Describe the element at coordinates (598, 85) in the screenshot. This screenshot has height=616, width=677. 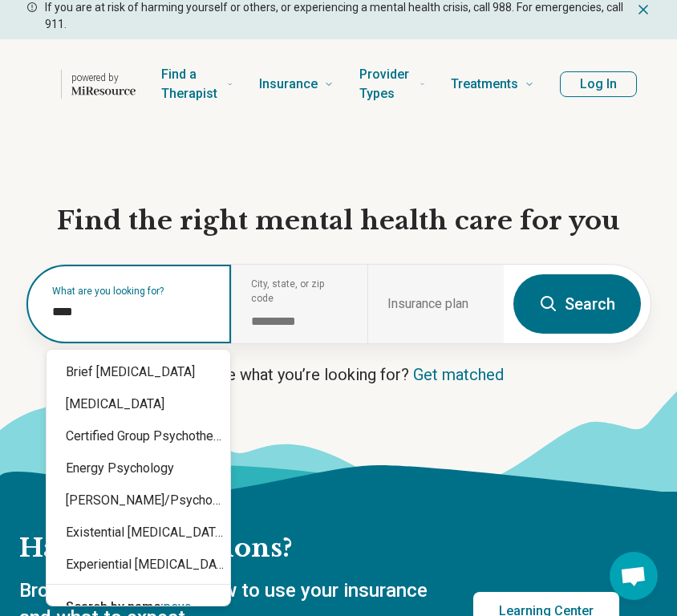
I see `button: Log In` at that location.